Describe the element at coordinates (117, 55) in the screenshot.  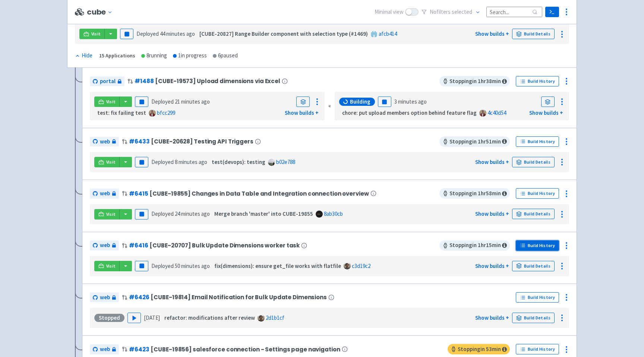
I see `div: 15 Applications` at that location.